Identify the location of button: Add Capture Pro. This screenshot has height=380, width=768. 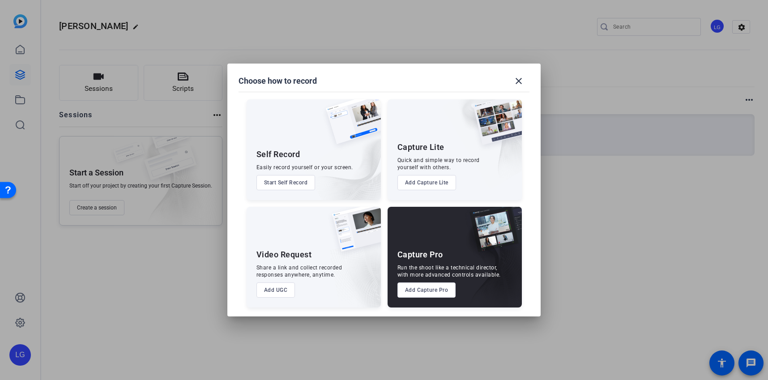
(427, 290).